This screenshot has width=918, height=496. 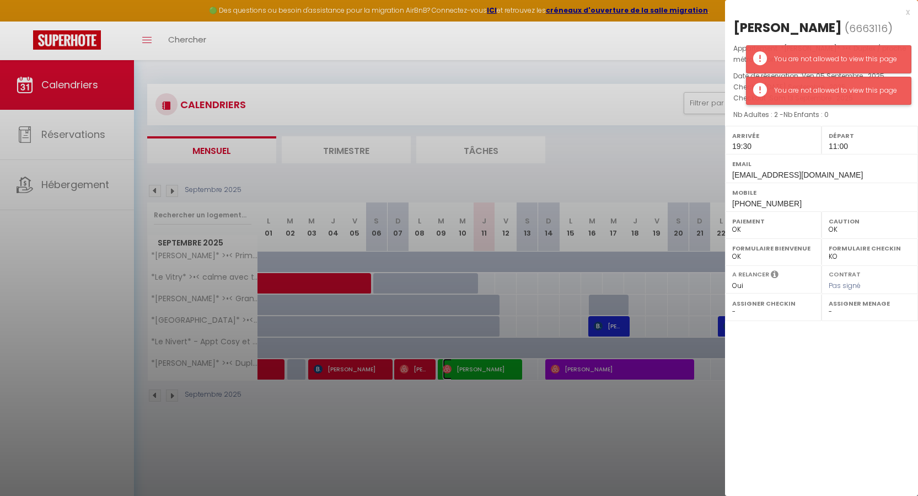 I want to click on span: 6663116, so click(x=868, y=28).